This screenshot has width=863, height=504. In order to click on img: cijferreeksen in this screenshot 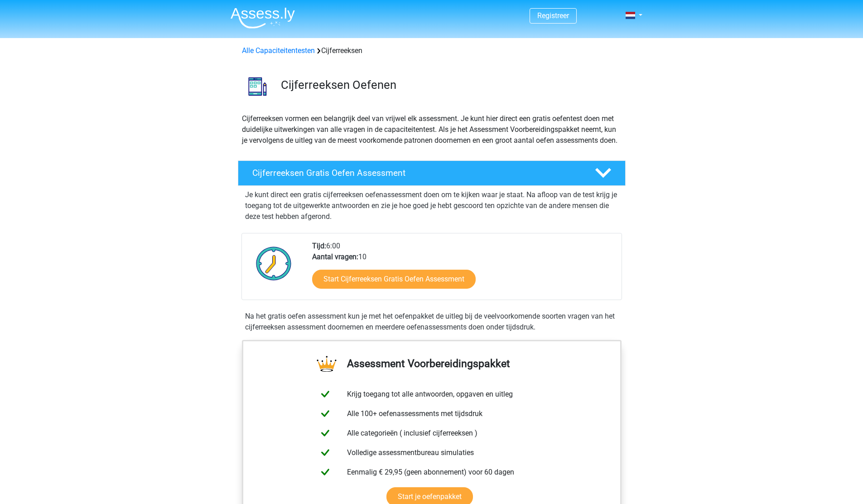, I will do `click(257, 86)`.